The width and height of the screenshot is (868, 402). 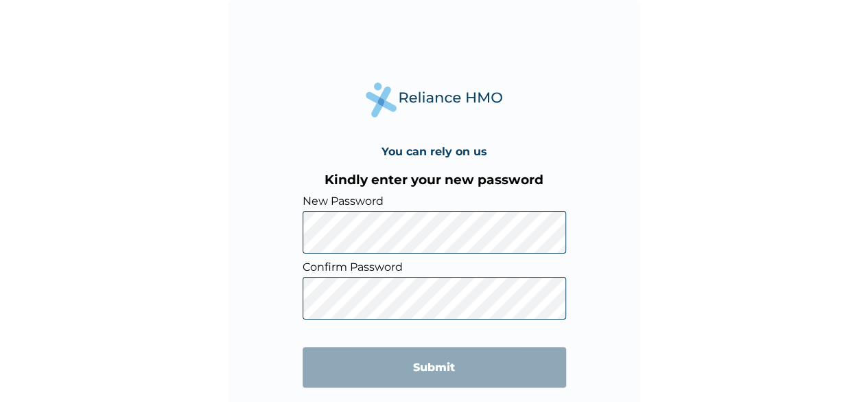 What do you see at coordinates (434, 367) in the screenshot?
I see `input: Submit` at bounding box center [434, 367].